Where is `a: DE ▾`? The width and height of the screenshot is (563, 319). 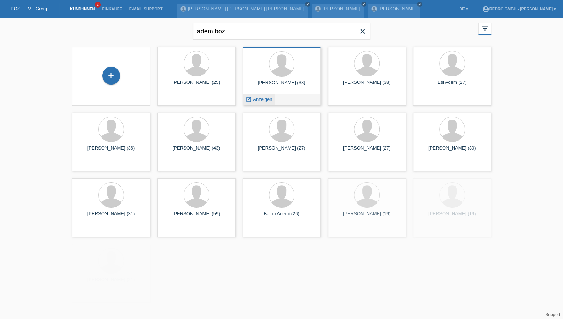 a: DE ▾ is located at coordinates (463, 9).